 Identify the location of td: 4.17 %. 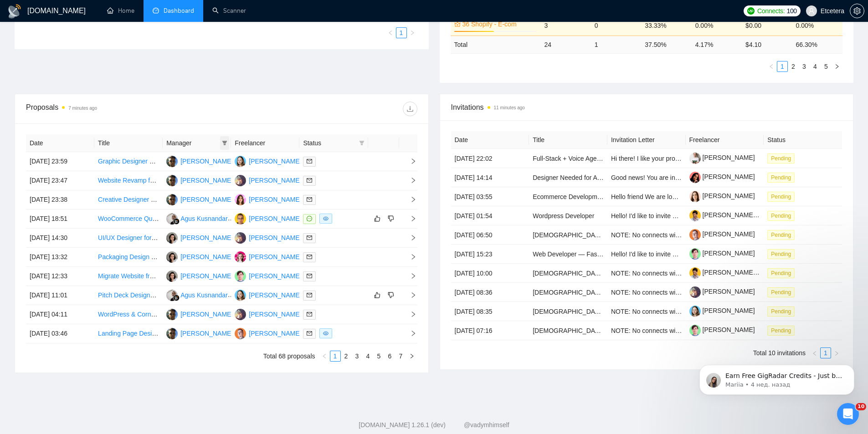
(717, 44).